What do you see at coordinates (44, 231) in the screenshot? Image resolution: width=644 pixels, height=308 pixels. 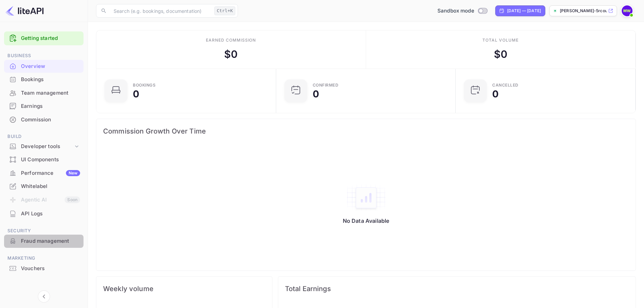 I see `span: Security` at bounding box center [44, 231].